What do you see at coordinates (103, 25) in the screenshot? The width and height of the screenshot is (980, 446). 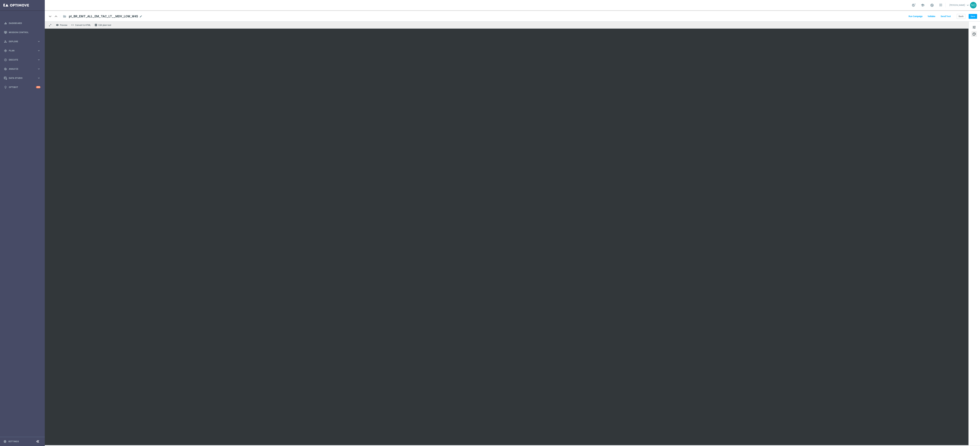 I see `button: receipt Edit plain text` at bounding box center [103, 25].